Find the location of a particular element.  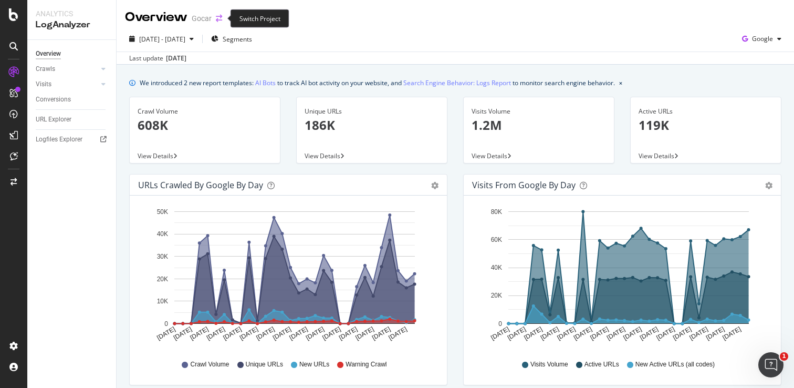

div: Conversions is located at coordinates (53, 99).